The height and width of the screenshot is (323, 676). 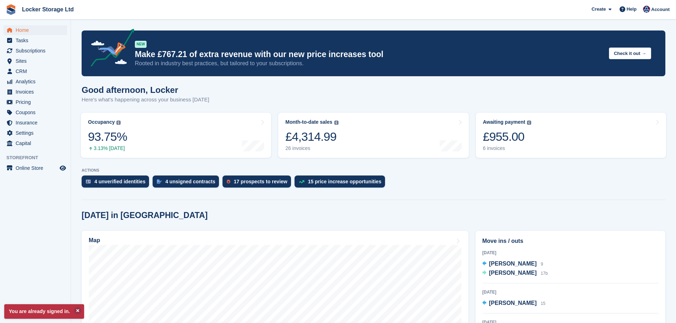 What do you see at coordinates (545, 274) in the screenshot?
I see `span: 17b` at bounding box center [545, 274].